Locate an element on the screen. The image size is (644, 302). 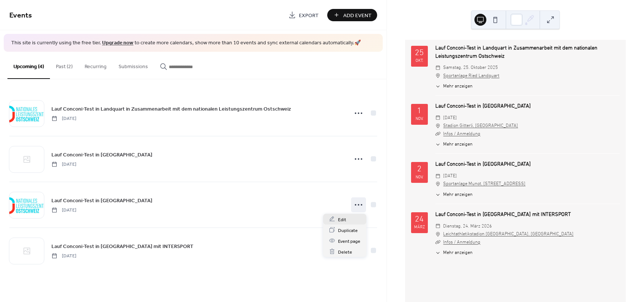
span: Duplicate is located at coordinates (348, 230).